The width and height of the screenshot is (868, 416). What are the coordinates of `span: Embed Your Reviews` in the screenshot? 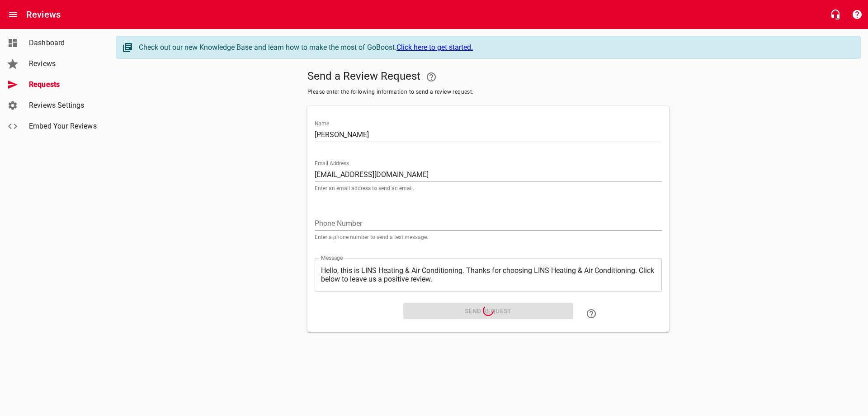 It's located at (63, 126).